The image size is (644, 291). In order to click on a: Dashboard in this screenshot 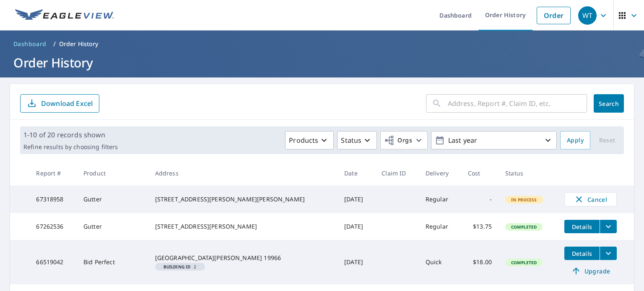, I will do `click(29, 44)`.